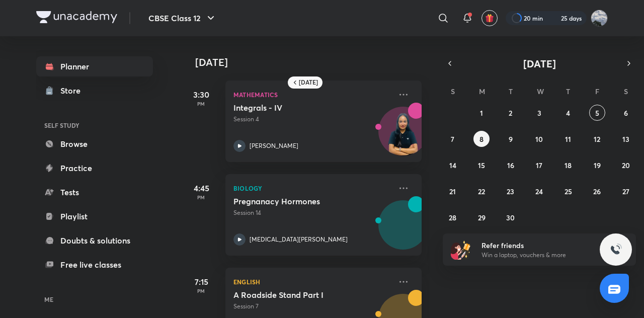 Image resolution: width=644 pixels, height=318 pixels. Describe the element at coordinates (312, 282) in the screenshot. I see `p: English` at that location.